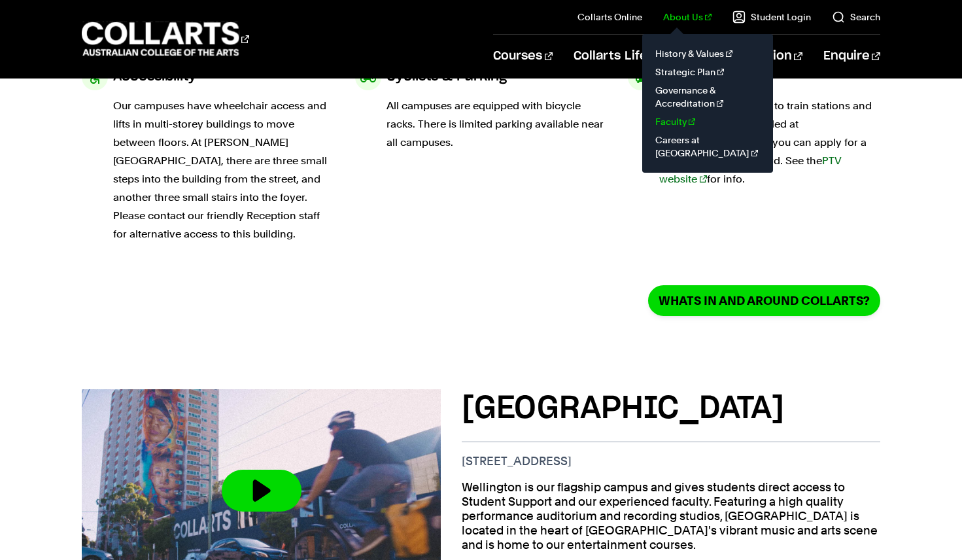 Image resolution: width=962 pixels, height=560 pixels. I want to click on p: Wellington is our flagship campus and gives students direct access to Student Support and our exp..., so click(671, 516).